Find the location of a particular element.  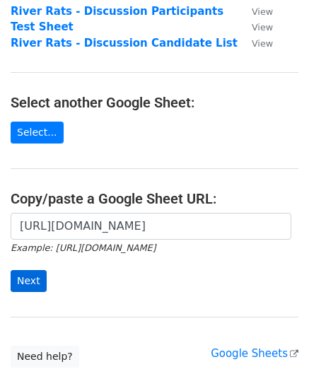

a: Google Sheets is located at coordinates (254, 353).